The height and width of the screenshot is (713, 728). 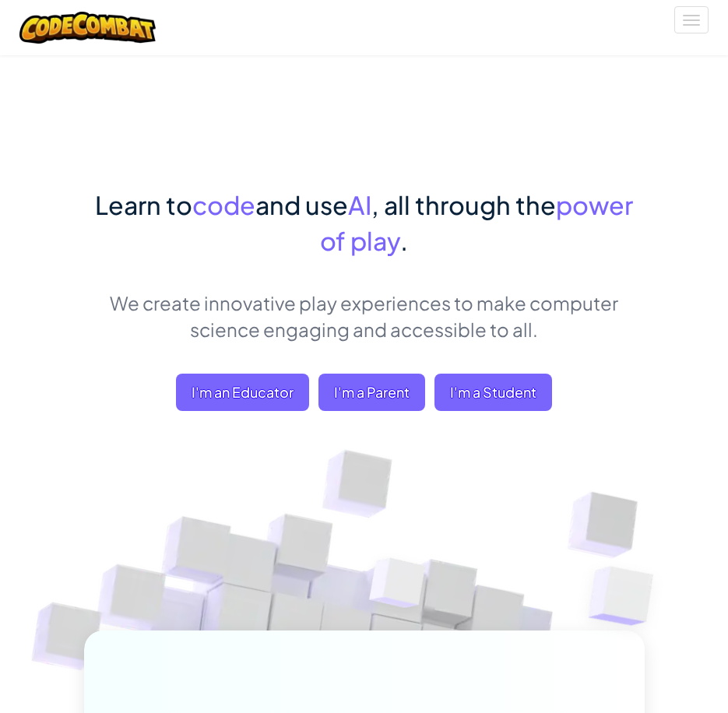 What do you see at coordinates (492, 392) in the screenshot?
I see `button: I'm a Student` at bounding box center [492, 392].